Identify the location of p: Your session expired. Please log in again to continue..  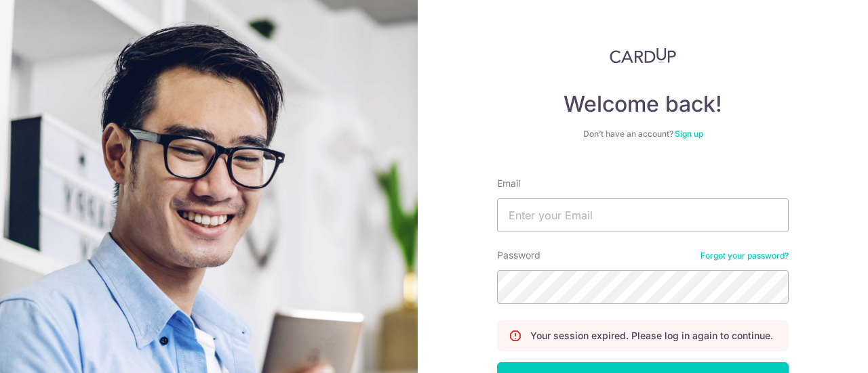
(651, 336).